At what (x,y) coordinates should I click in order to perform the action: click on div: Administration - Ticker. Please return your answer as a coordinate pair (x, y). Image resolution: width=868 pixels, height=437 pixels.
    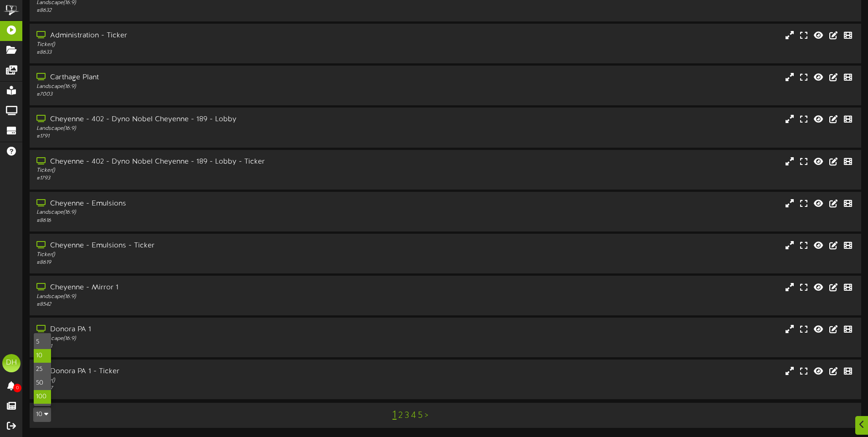
    Looking at the image, I should click on (202, 36).